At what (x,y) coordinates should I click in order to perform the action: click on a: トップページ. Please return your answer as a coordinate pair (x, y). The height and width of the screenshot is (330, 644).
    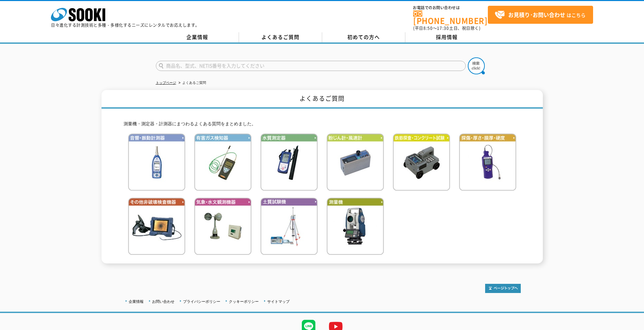
    Looking at the image, I should click on (166, 83).